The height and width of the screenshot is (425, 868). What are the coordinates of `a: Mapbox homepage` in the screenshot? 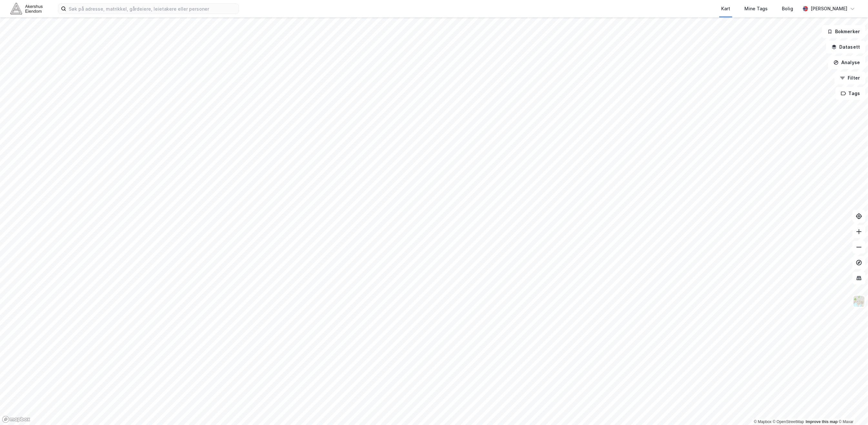 It's located at (16, 419).